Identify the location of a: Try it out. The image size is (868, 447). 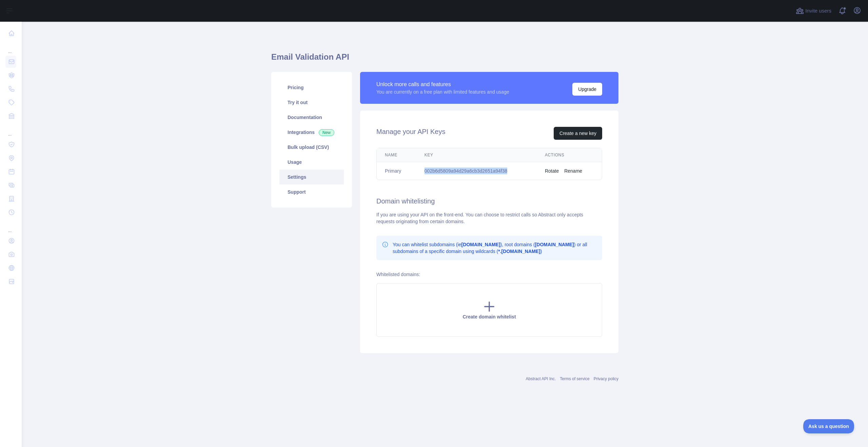
(312, 103).